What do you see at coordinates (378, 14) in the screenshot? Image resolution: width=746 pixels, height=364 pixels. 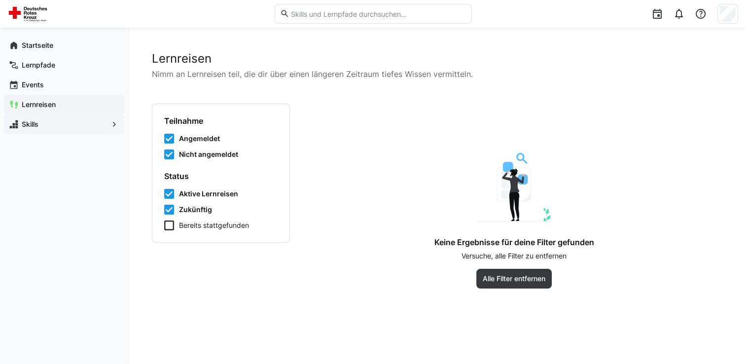 I see `input: Skills und Lernpfade durchsuchen…` at bounding box center [378, 14].